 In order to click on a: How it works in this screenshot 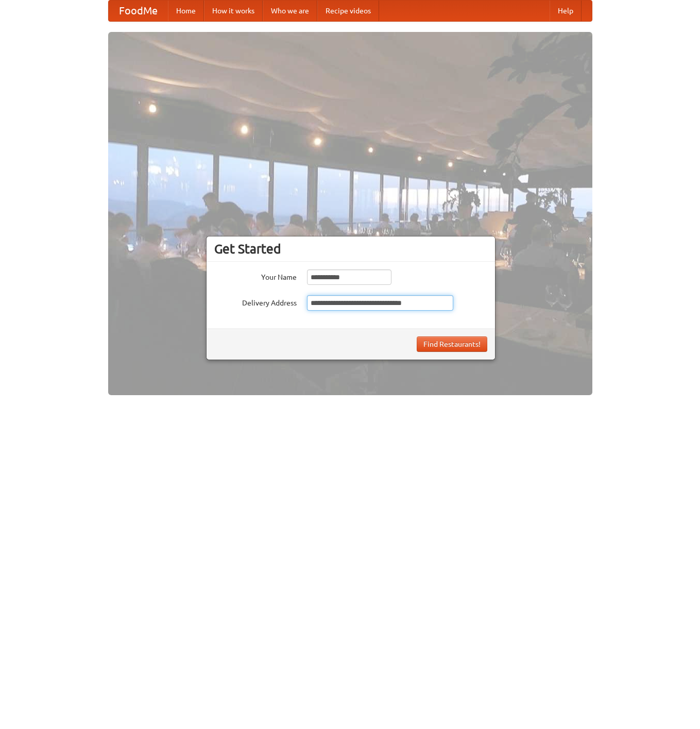, I will do `click(233, 11)`.